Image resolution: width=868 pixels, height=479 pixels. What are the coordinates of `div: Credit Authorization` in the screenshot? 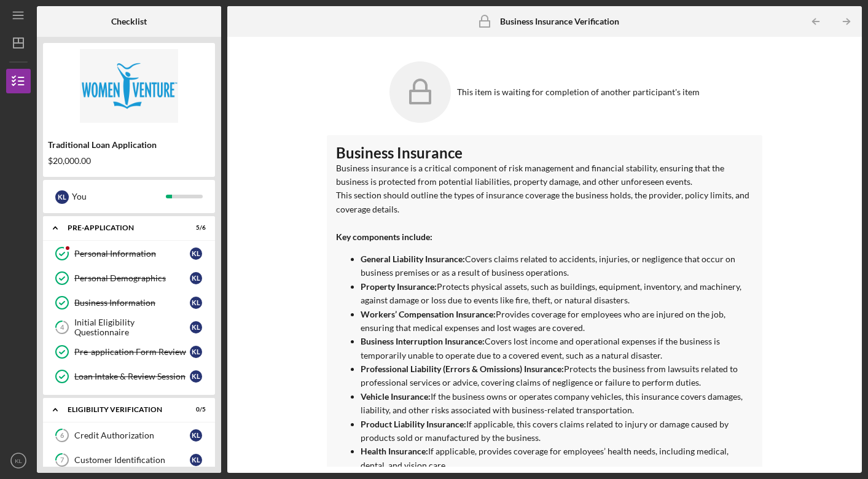 It's located at (132, 435).